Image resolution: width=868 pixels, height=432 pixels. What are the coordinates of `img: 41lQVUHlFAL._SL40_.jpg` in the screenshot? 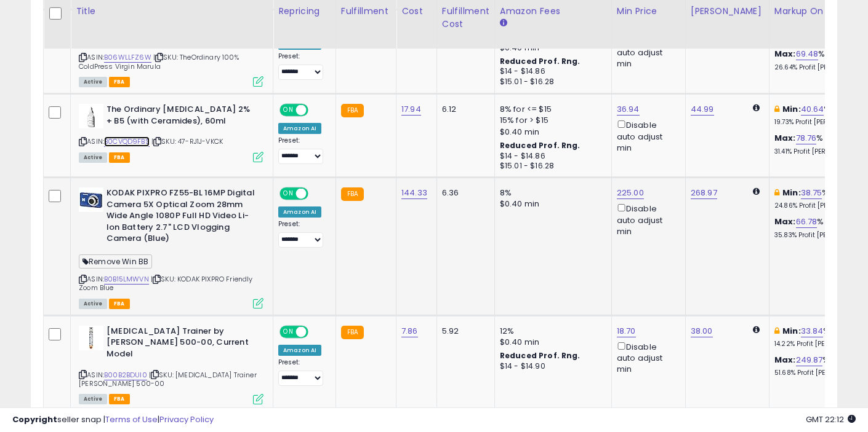 It's located at (91, 339).